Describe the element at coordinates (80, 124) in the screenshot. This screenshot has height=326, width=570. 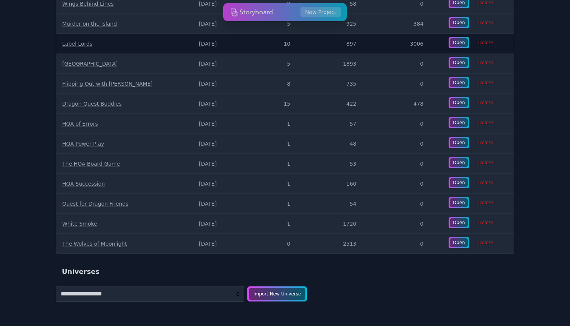
I see `a: HOA of Errors` at that location.